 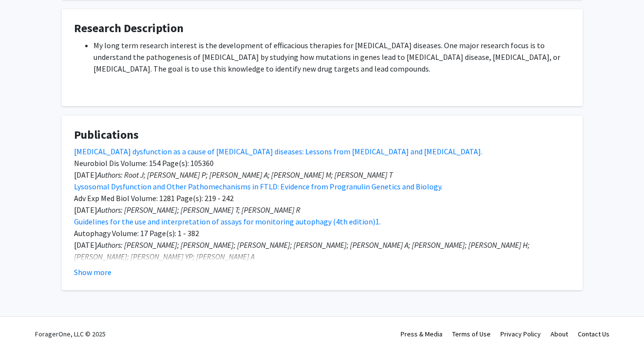 I want to click on a: Guidelines for the use and interpretation of assays for monitoring autophagy (4th edition)1., so click(x=227, y=222).